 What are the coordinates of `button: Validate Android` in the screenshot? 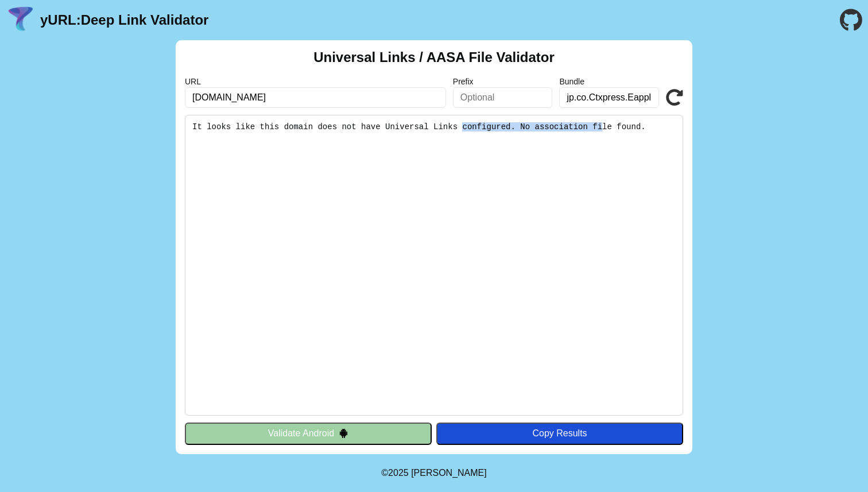 It's located at (308, 434).